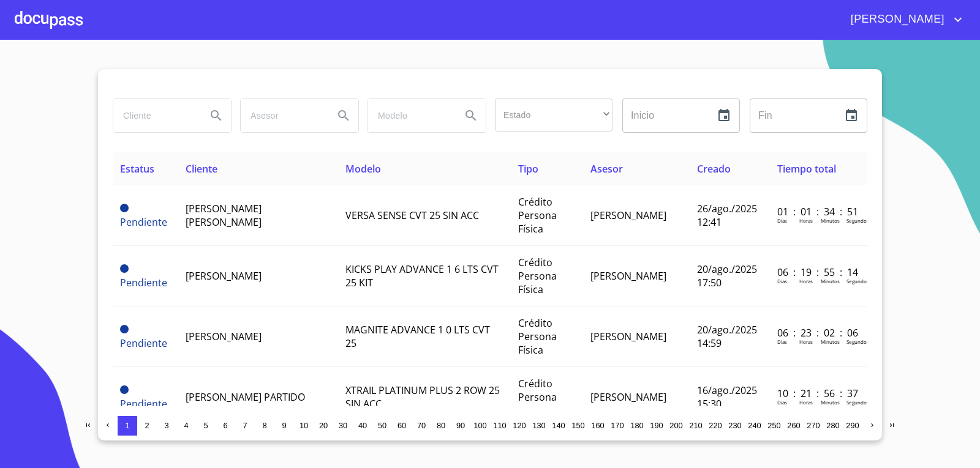  I want to click on button: 7, so click(245, 426).